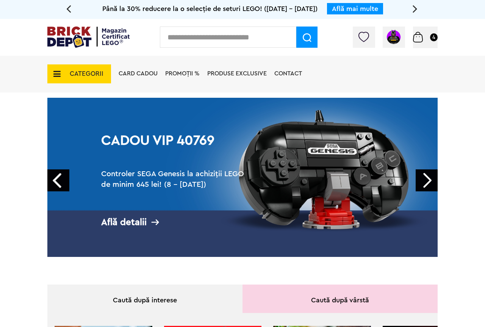  Describe the element at coordinates (237, 74) in the screenshot. I see `a: Produse exclusive` at that location.